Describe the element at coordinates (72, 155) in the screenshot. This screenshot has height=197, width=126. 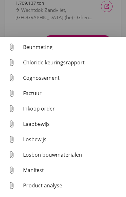
I see `div: Losbon bouwmaterialen` at that location.